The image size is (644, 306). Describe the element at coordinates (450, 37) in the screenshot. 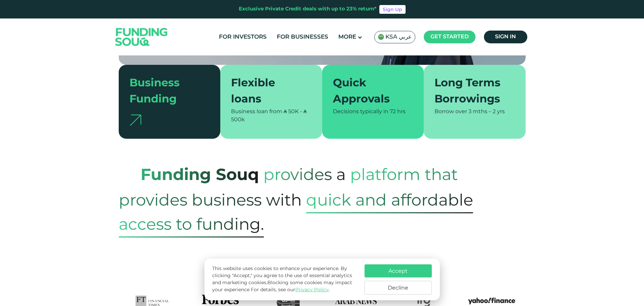

I see `span: Get started` at that location.